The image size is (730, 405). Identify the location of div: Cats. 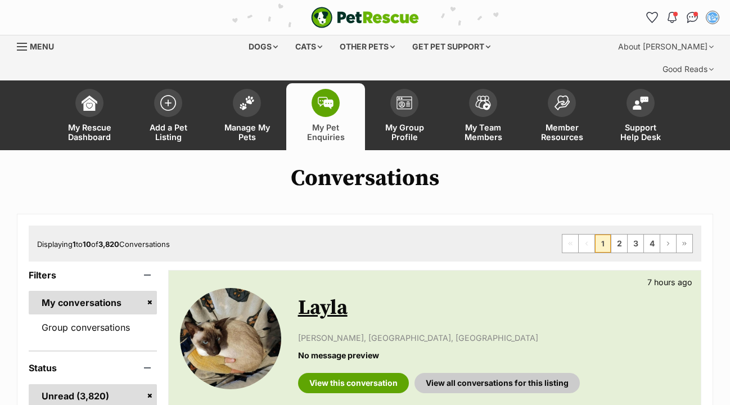
(309, 47).